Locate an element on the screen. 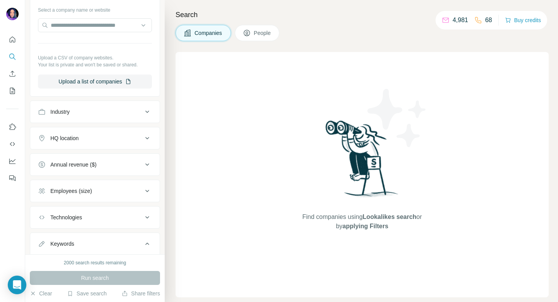 The width and height of the screenshot is (558, 302). span: People is located at coordinates (263, 33).